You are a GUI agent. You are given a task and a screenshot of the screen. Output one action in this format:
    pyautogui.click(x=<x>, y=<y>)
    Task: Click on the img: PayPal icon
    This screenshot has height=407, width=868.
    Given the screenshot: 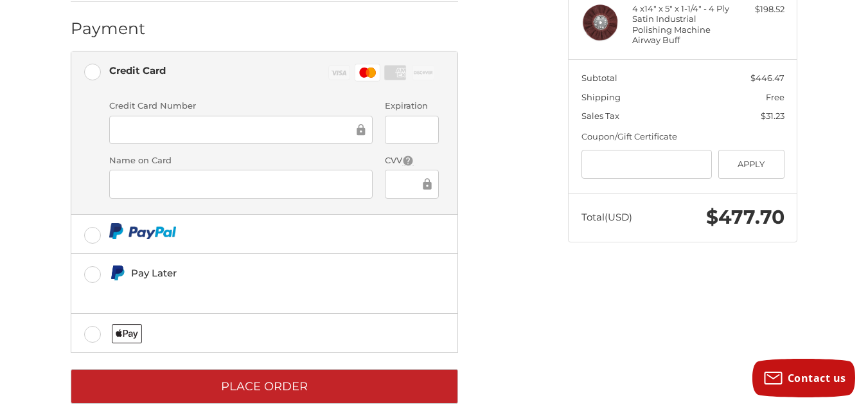 What is the action you would take?
    pyautogui.click(x=143, y=231)
    